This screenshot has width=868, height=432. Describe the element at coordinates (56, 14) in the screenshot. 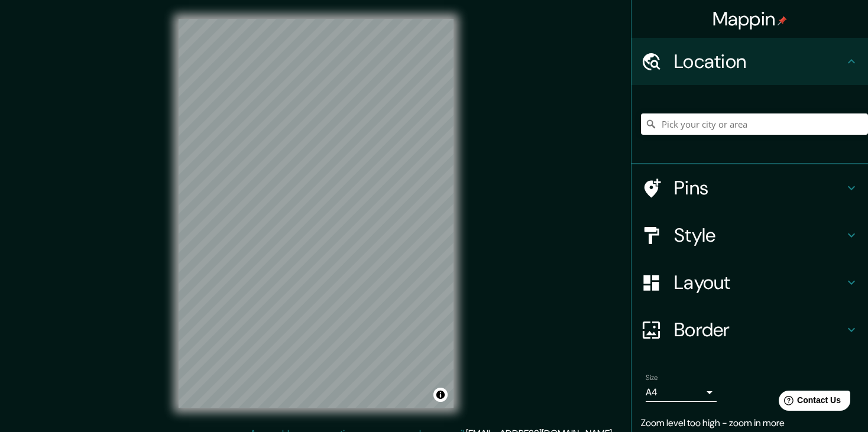

I see `span: Contact Us` at that location.